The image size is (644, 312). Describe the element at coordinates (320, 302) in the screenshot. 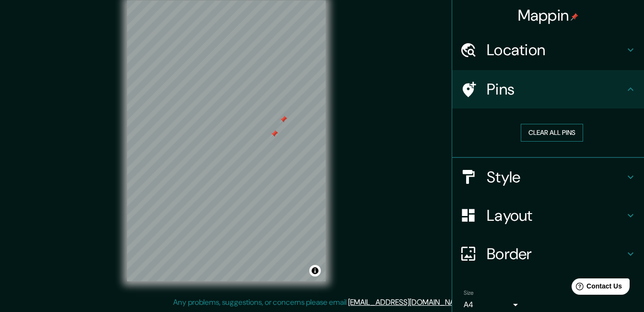

I see `p: Any problems, suggestions, or concerns please email .` at that location.